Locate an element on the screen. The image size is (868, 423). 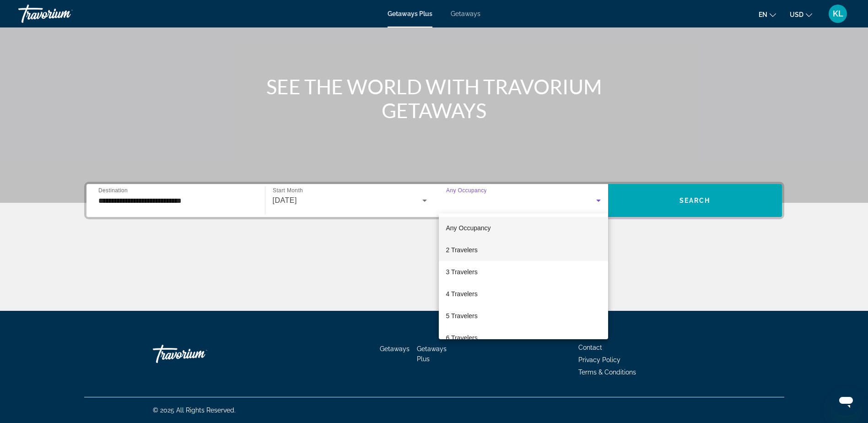
span: 4 Travelers is located at coordinates (461, 294).